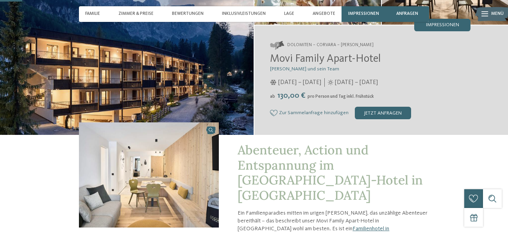 This screenshot has width=508, height=233. I want to click on span: Inklusivleistungen, so click(244, 14).